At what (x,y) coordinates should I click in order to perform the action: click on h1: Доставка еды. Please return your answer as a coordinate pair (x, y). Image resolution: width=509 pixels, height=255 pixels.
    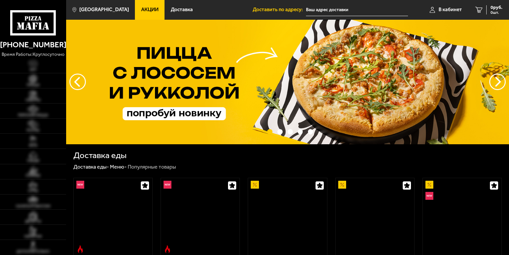
    Looking at the image, I should click on (100, 156).